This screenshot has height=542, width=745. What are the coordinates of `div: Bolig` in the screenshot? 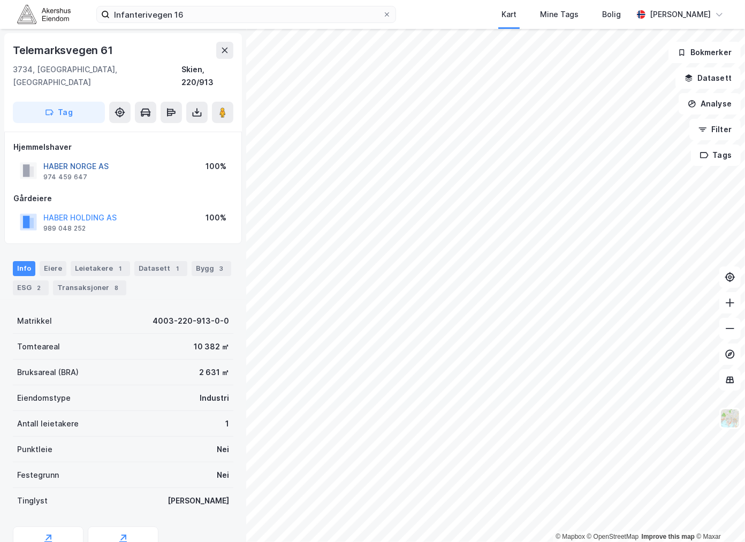 It's located at (612, 14).